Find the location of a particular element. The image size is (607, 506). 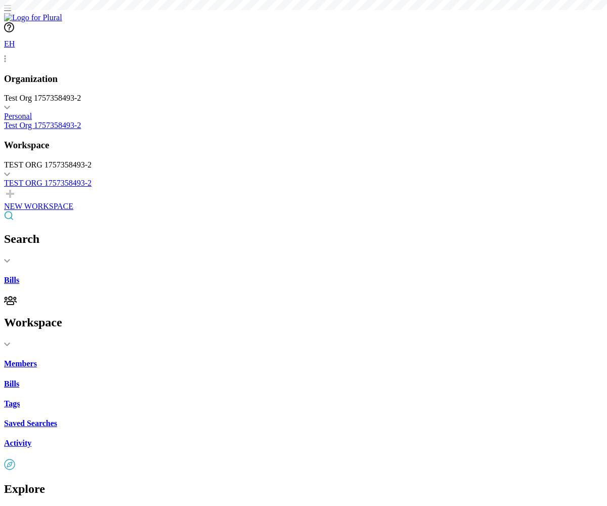

a: Saved Searches is located at coordinates (303, 423).